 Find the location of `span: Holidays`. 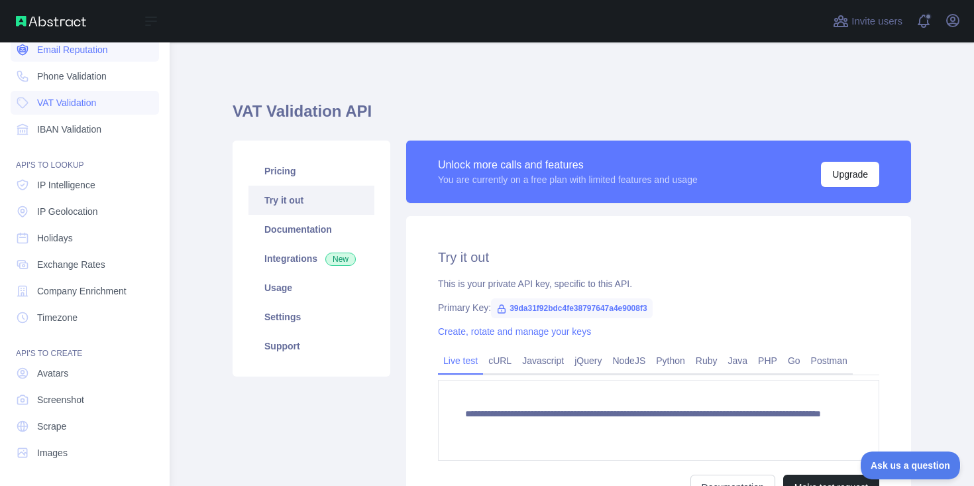

span: Holidays is located at coordinates (55, 238).